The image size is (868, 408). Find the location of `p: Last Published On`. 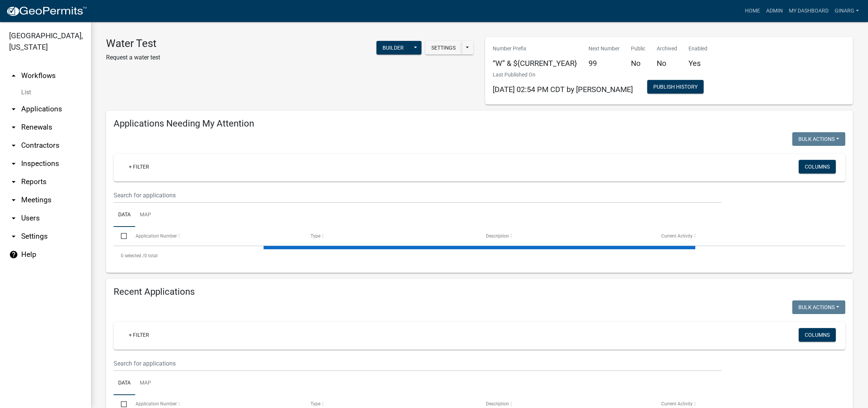

p: Last Published On is located at coordinates (563, 75).